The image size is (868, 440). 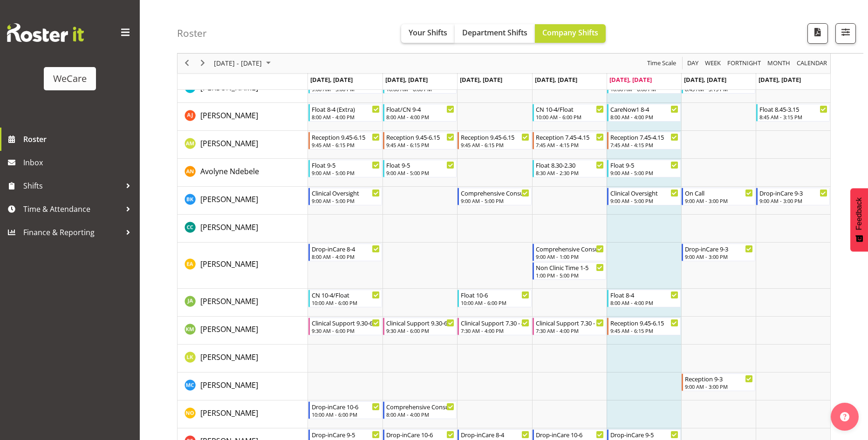 What do you see at coordinates (570, 248) in the screenshot?
I see `div: Comprehensive Consult 9-1` at bounding box center [570, 248].